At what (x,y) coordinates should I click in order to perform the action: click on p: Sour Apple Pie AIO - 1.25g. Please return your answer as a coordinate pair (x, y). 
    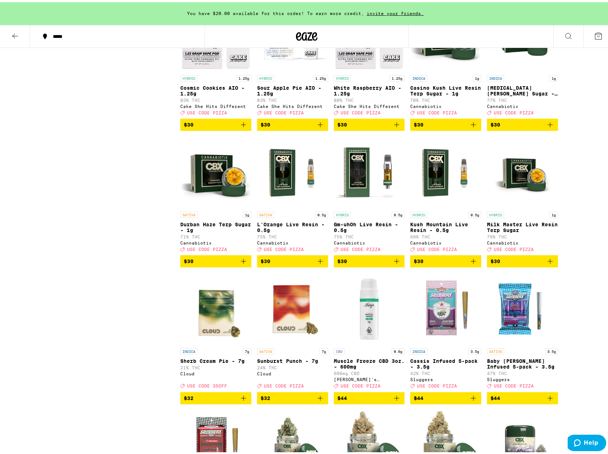
    Looking at the image, I should click on (293, 89).